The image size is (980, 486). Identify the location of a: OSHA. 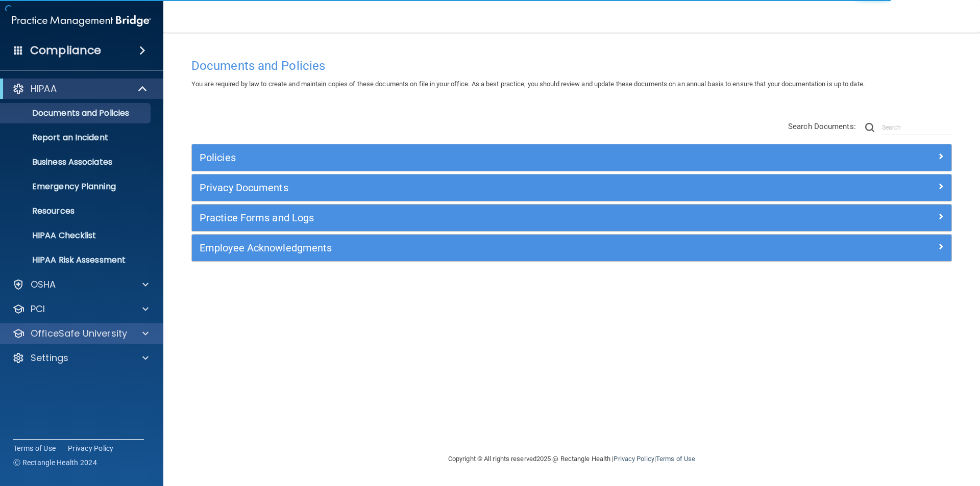
(80, 285).